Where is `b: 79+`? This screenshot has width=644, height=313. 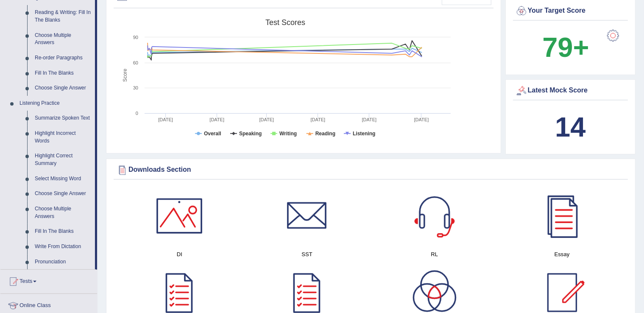
b: 79+ is located at coordinates (566, 47).